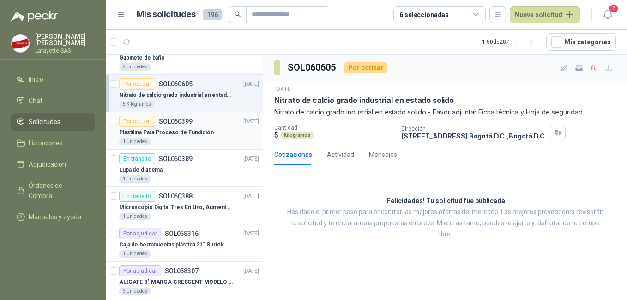 This screenshot has height=300, width=627. I want to click on a: Licitaciones, so click(53, 143).